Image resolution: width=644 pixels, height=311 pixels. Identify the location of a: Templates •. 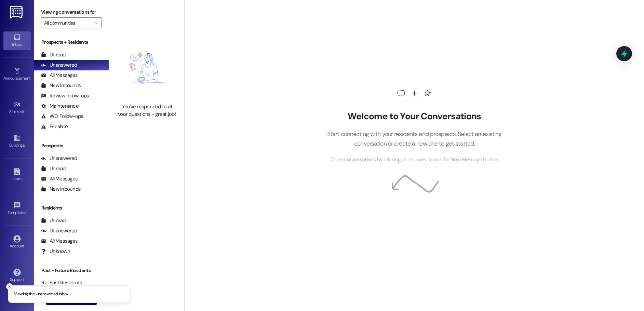
(17, 209).